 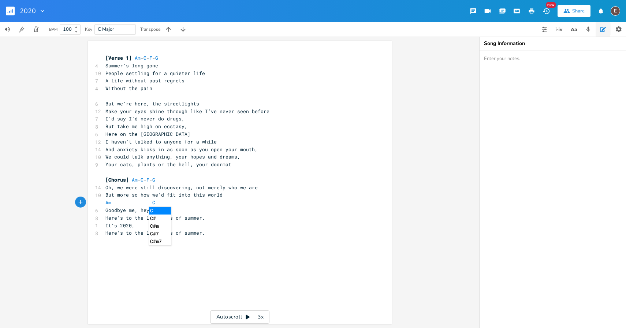 What do you see at coordinates (89, 29) in the screenshot?
I see `div: Key` at bounding box center [89, 29].